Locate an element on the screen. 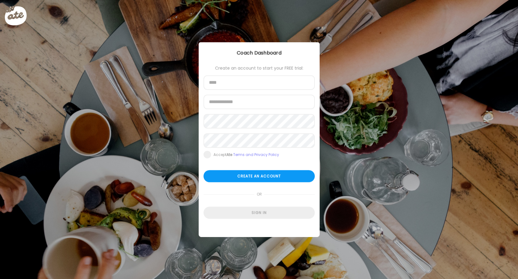 The height and width of the screenshot is (279, 518). span: or is located at coordinates (259, 195).